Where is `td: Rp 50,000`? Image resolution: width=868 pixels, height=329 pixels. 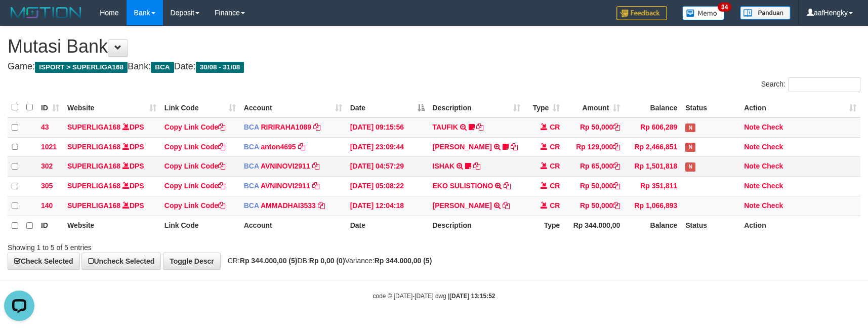 td: Rp 50,000 is located at coordinates (594, 187).